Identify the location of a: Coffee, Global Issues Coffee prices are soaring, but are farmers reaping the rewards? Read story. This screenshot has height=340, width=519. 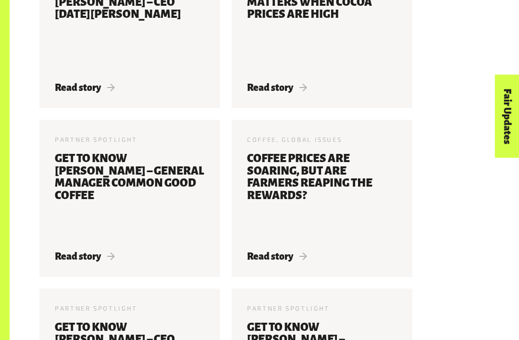
(322, 198).